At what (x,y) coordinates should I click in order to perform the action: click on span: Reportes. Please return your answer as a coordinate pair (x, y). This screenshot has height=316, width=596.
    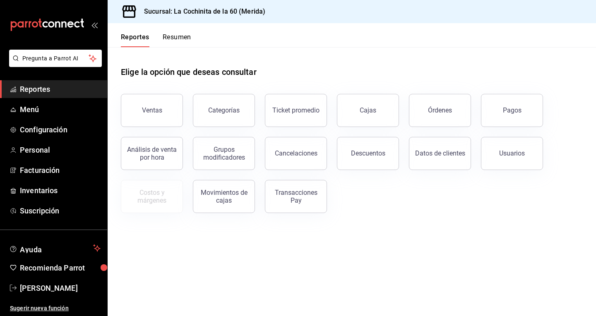
    Looking at the image, I should click on (60, 89).